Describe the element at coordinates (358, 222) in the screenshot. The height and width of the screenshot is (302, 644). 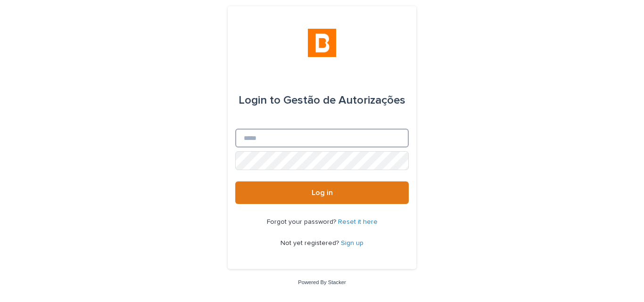
I see `a: Reset it here` at that location.